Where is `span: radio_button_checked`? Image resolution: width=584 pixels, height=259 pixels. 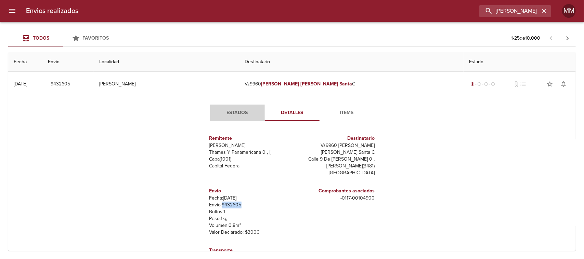 span: radio_button_checked is located at coordinates (472, 84).